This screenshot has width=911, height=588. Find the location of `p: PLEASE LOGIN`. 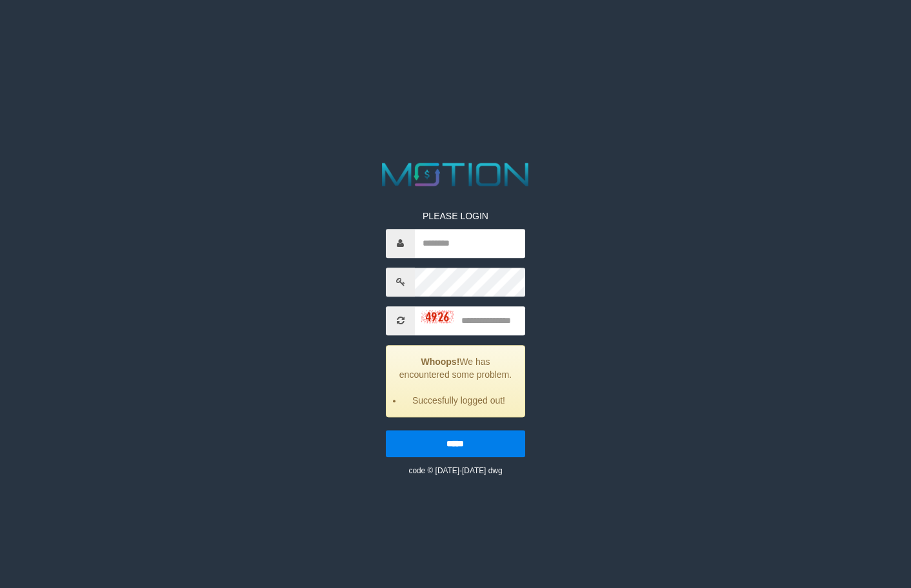

p: PLEASE LOGIN is located at coordinates (455, 216).